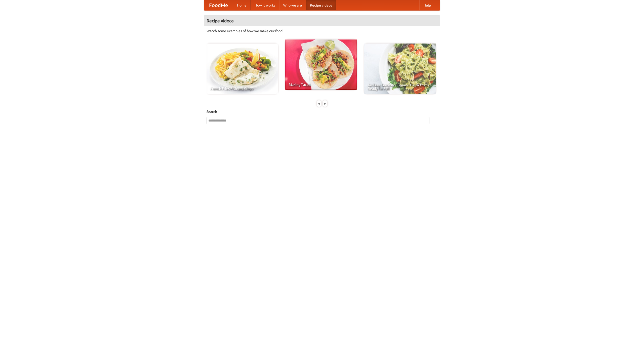 Image resolution: width=644 pixels, height=356 pixels. What do you see at coordinates (322, 31) in the screenshot?
I see `p: Watch some examples of how we make our food!` at bounding box center [322, 31].